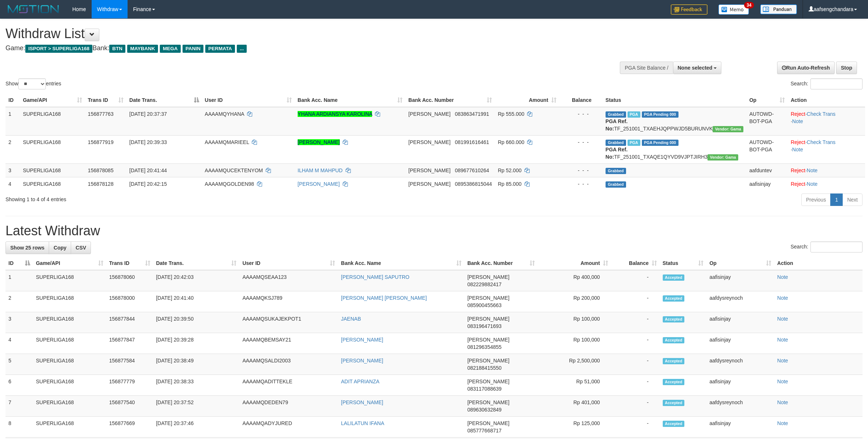 The height and width of the screenshot is (439, 868). What do you see at coordinates (484, 347) in the screenshot?
I see `span: Copy 081296354855 to clipboard` at bounding box center [484, 347].